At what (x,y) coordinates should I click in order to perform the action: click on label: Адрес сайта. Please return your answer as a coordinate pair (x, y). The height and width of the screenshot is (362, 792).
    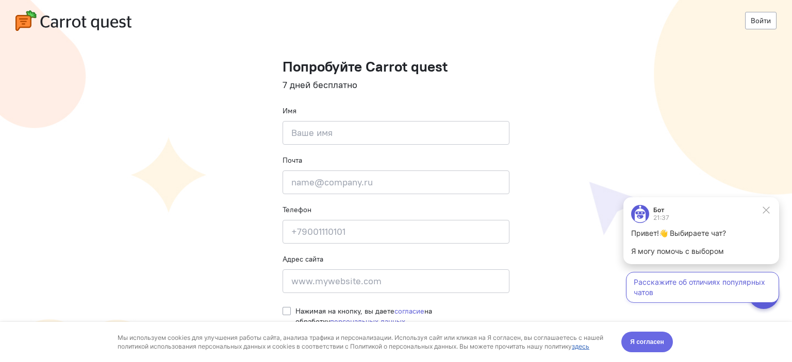
    Looking at the image, I should click on (303, 259).